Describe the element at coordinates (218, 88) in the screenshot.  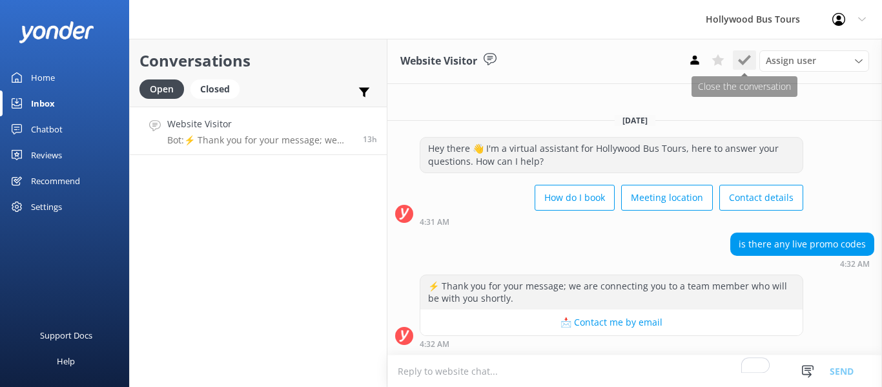
I see `a: Closed` at that location.